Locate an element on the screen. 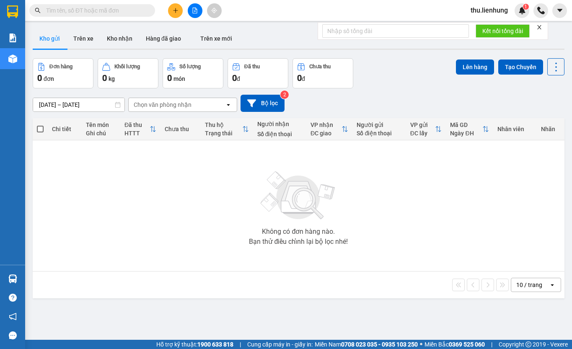  span: close is located at coordinates (540, 27).